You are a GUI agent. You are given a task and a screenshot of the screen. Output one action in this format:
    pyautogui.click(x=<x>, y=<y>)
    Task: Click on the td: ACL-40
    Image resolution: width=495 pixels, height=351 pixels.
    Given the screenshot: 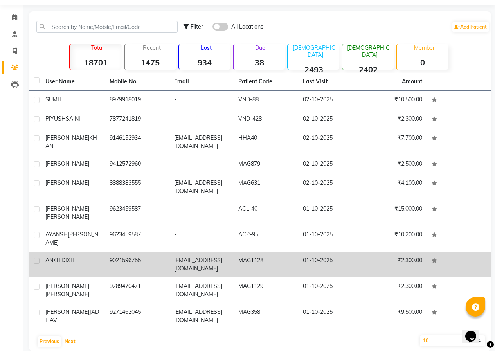 What is the action you would take?
    pyautogui.click(x=266, y=213)
    